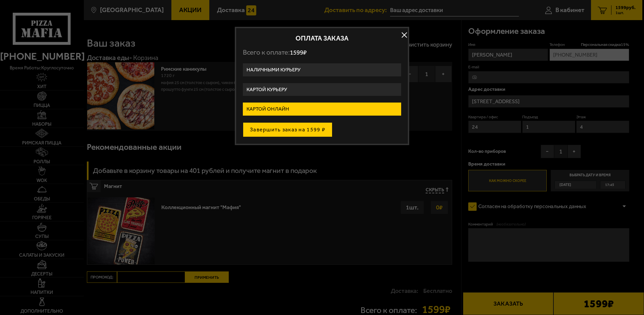 The height and width of the screenshot is (315, 644). Describe the element at coordinates (298, 52) in the screenshot. I see `span: 1599 ₽` at that location.